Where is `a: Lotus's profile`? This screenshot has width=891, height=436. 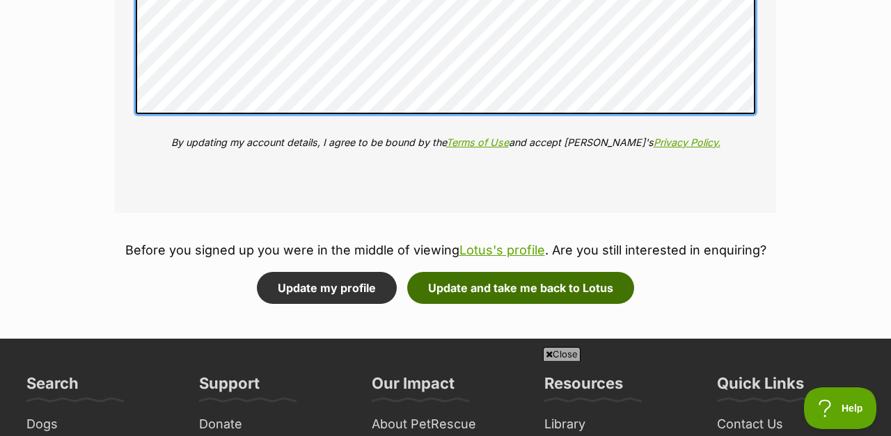
a: Lotus's profile is located at coordinates (502, 250).